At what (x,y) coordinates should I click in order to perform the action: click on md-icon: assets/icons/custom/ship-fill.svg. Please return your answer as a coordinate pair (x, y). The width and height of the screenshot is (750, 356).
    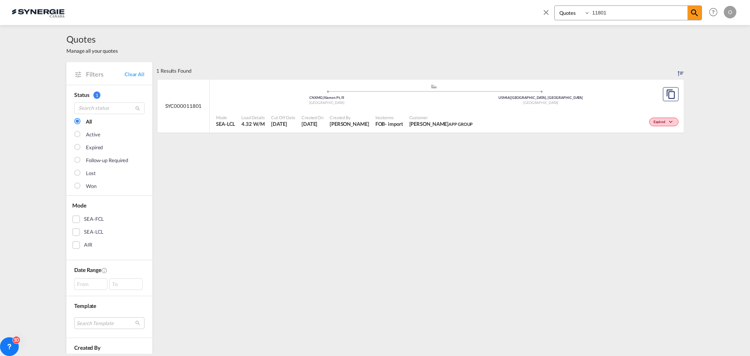
    Looking at the image, I should click on (434, 86).